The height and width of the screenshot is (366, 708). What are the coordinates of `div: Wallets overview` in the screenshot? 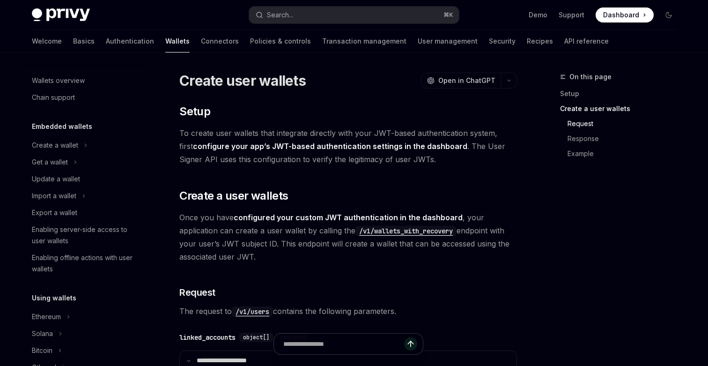 It's located at (58, 81).